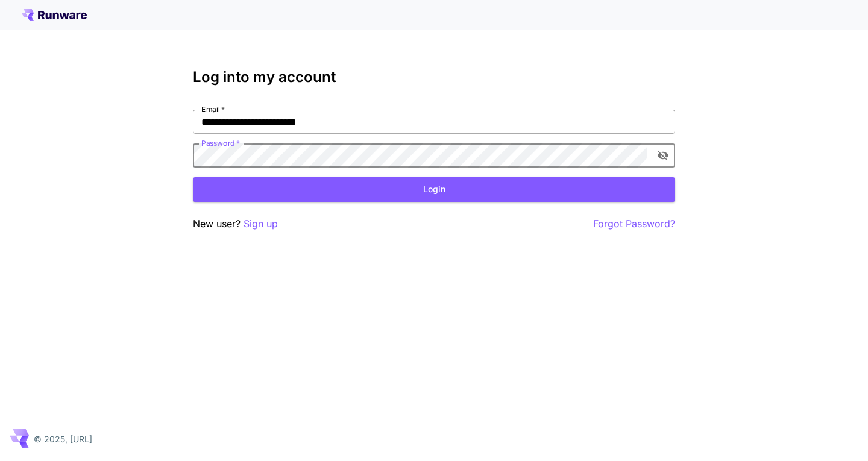 Image resolution: width=868 pixels, height=461 pixels. I want to click on label: Password, so click(221, 143).